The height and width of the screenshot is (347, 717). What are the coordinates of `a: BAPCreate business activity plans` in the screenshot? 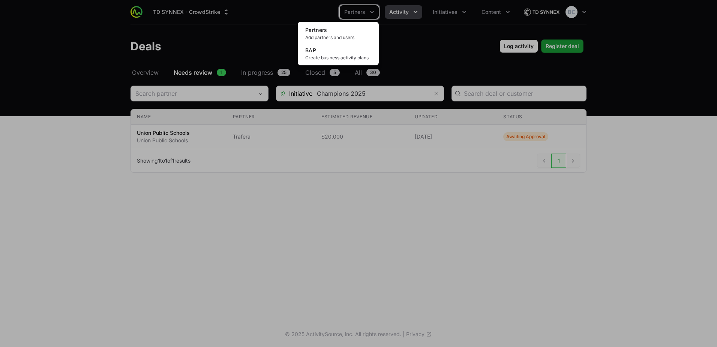 It's located at (338, 54).